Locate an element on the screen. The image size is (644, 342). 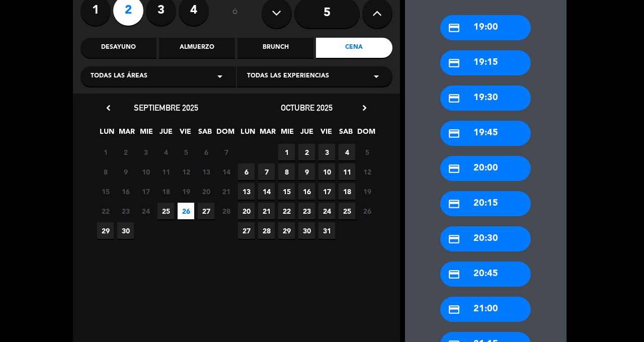
div: 20:45 is located at coordinates (486, 274).